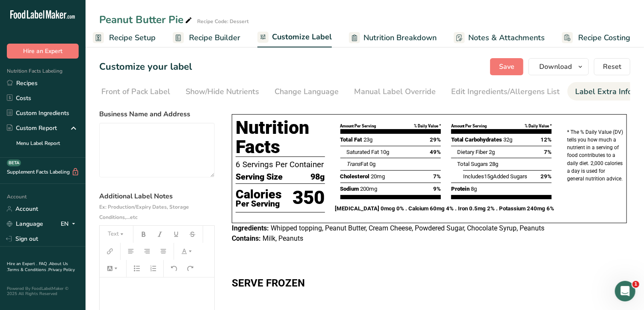 This screenshot has width=644, height=310. Describe the element at coordinates (146, 20) in the screenshot. I see `div: Peanut Butter Pie` at that location.